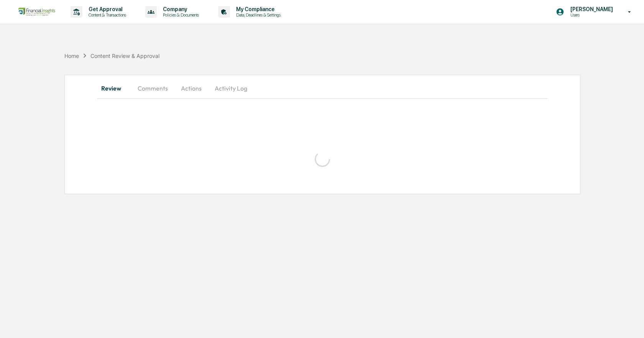 The image size is (644, 338). What do you see at coordinates (72, 56) in the screenshot?
I see `div: Home` at bounding box center [72, 56].